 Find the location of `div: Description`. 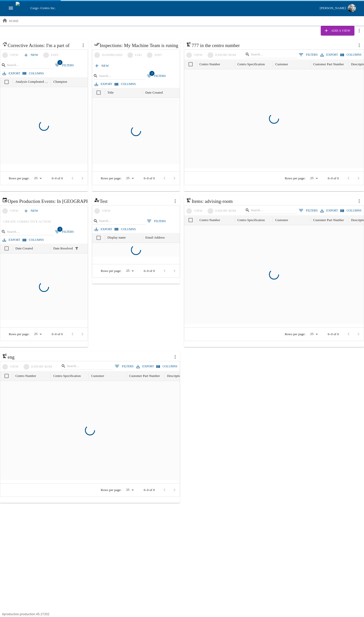

div: Description is located at coordinates (175, 376).